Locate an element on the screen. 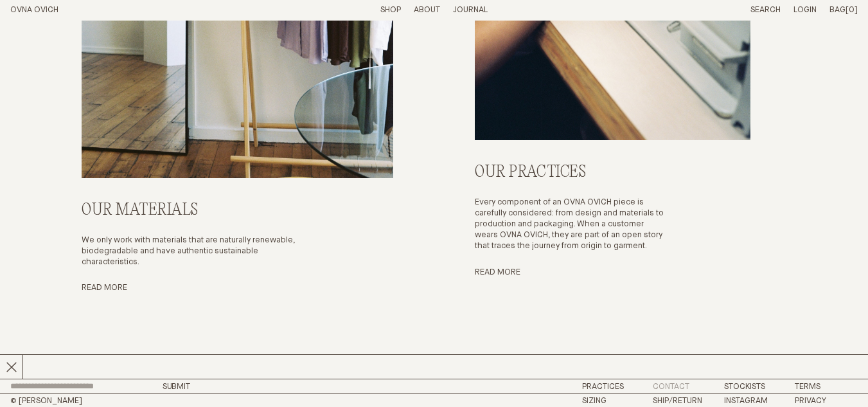  button: Submit is located at coordinates (177, 386).